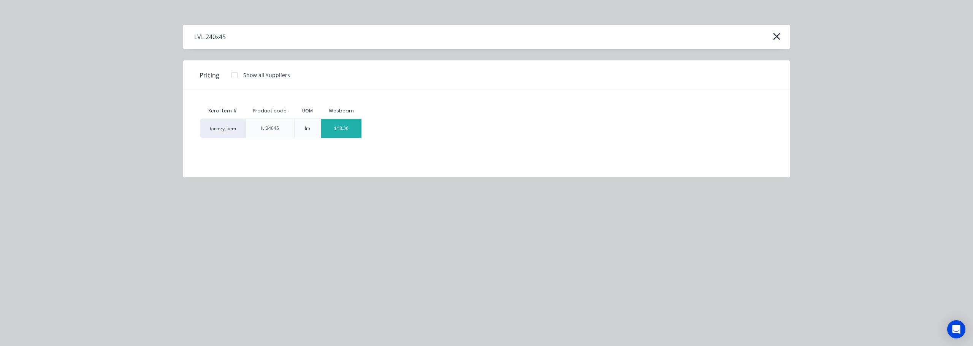 The width and height of the screenshot is (973, 346). What do you see at coordinates (341, 111) in the screenshot?
I see `div: Wesbeam` at bounding box center [341, 111].